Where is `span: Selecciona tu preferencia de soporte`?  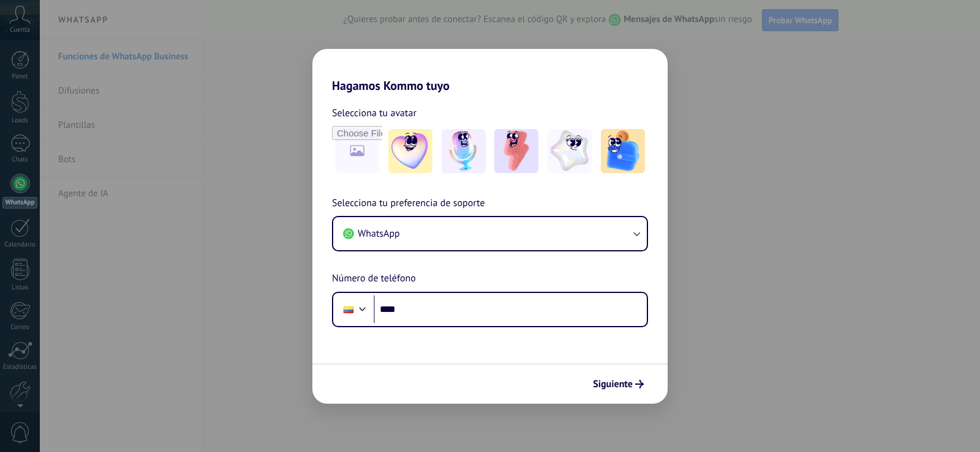
span: Selecciona tu preferencia de soporte is located at coordinates (409, 204).